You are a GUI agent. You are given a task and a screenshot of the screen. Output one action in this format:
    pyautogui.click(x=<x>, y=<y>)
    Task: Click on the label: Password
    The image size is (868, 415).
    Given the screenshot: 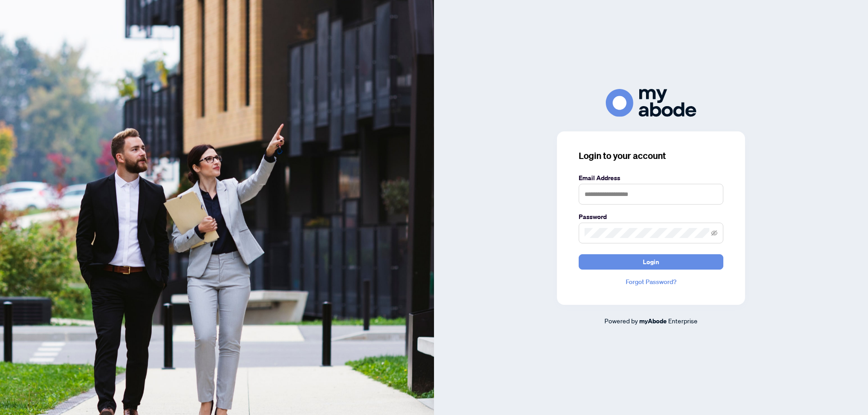 What is the action you would take?
    pyautogui.click(x=651, y=217)
    